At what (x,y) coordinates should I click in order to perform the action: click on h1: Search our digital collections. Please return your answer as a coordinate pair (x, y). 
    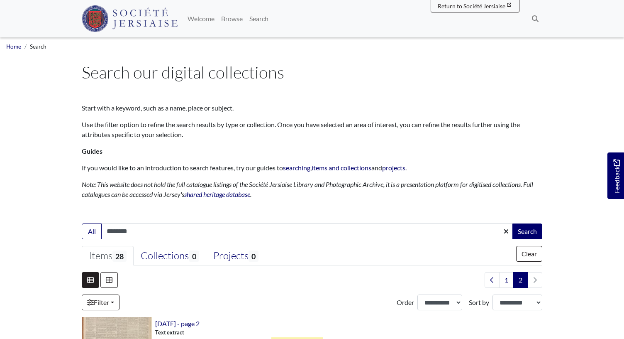
    Looking at the image, I should click on (312, 72).